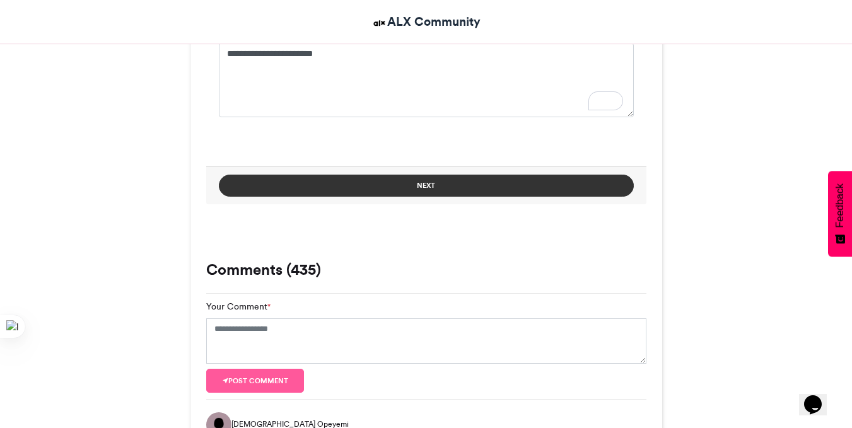 This screenshot has height=428, width=852. I want to click on button: Next, so click(426, 185).